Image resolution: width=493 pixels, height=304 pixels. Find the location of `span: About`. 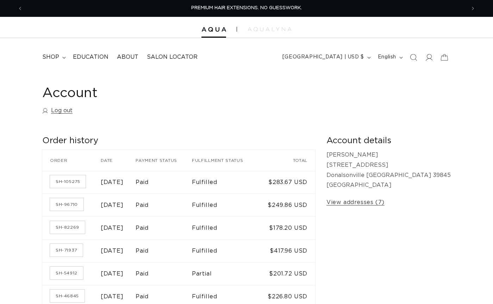

span: About is located at coordinates (127, 57).